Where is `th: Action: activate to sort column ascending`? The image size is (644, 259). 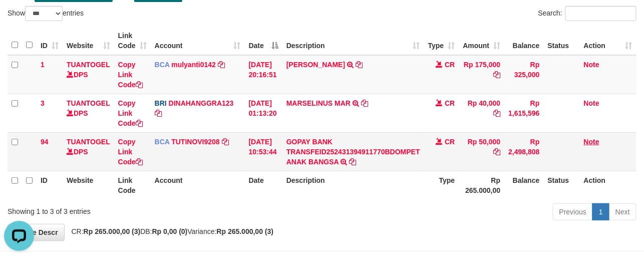
th: Action: activate to sort column ascending is located at coordinates (608, 41).